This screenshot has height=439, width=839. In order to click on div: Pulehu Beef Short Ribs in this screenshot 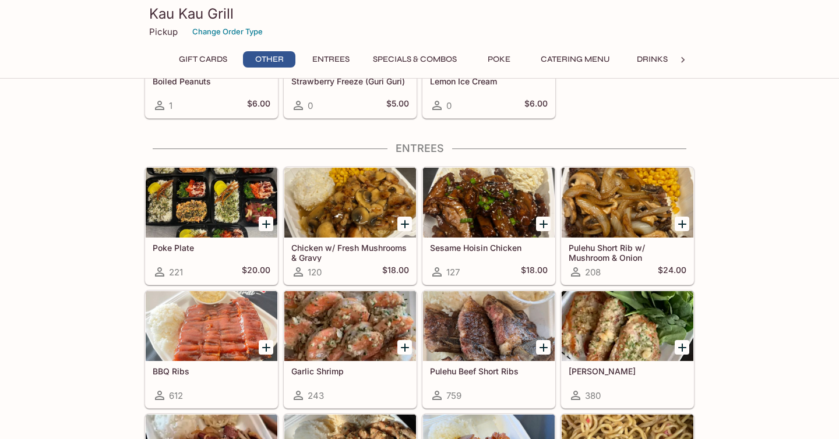, I will do `click(489, 326)`.